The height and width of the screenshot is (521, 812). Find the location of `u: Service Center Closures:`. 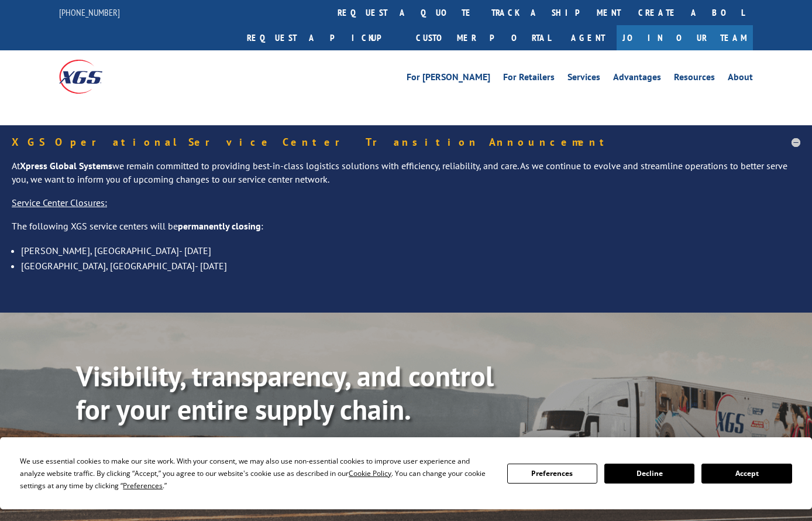

u: Service Center Closures: is located at coordinates (59, 203).